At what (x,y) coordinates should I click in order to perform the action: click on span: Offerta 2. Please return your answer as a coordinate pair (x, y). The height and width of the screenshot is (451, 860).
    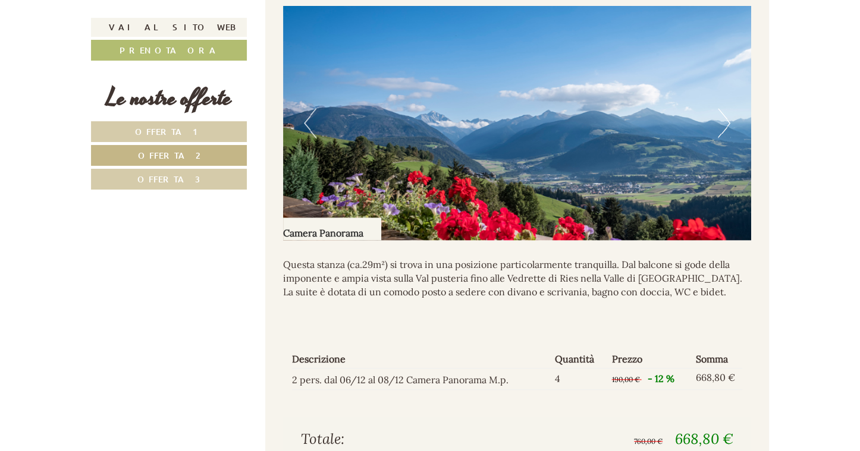
    Looking at the image, I should click on (169, 155).